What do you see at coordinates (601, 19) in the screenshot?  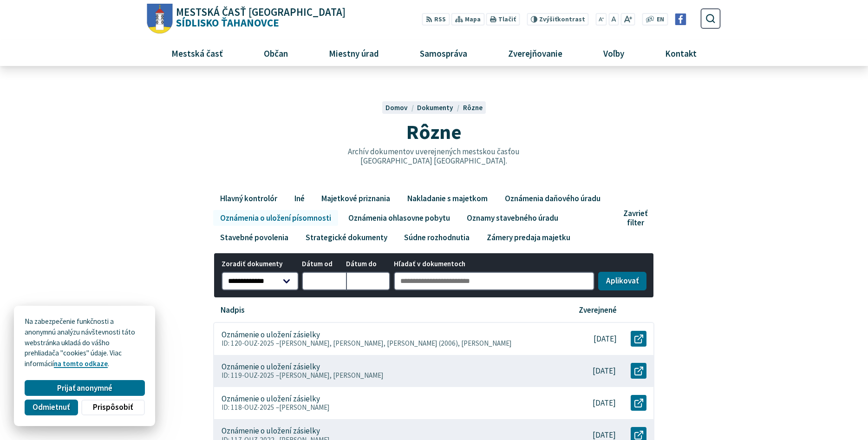 I see `button: Zmenšiť veľkosť písma` at bounding box center [601, 19].